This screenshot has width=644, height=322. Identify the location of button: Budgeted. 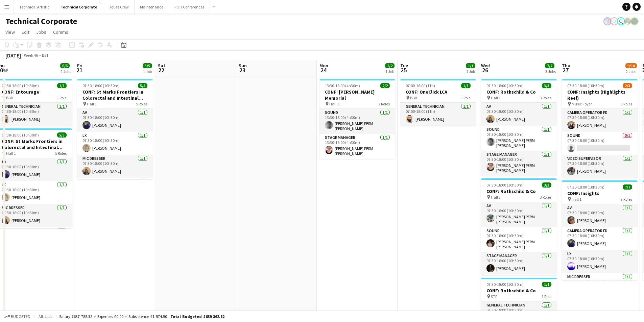
(17, 316).